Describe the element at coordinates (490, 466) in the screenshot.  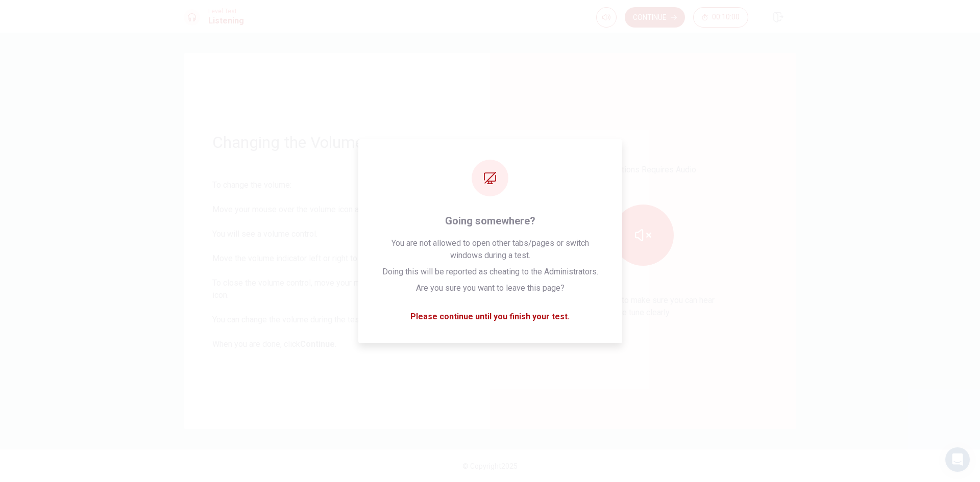
I see `span: © Copyright 2025` at that location.